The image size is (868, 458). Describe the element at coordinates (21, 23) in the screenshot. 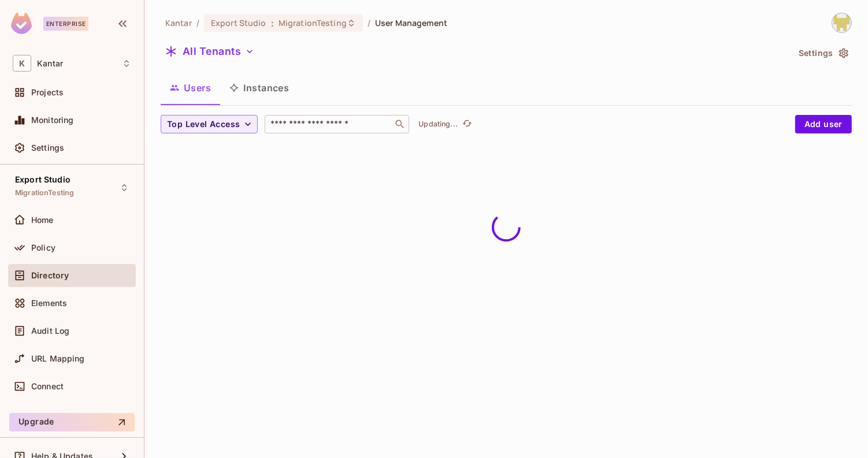

I see `img: SReyMgAAAABJRU5ErkJggg==` at that location.